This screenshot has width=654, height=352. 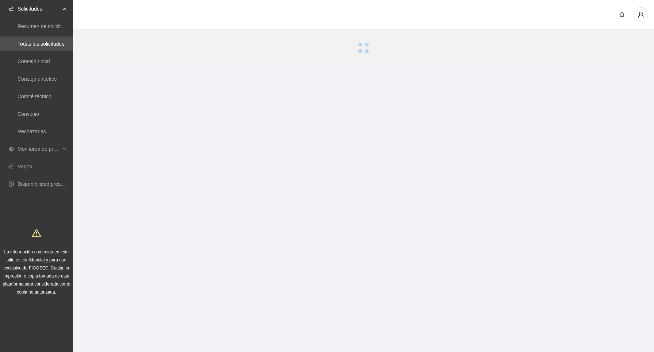 What do you see at coordinates (37, 79) in the screenshot?
I see `a: Consejo directivo` at bounding box center [37, 79].